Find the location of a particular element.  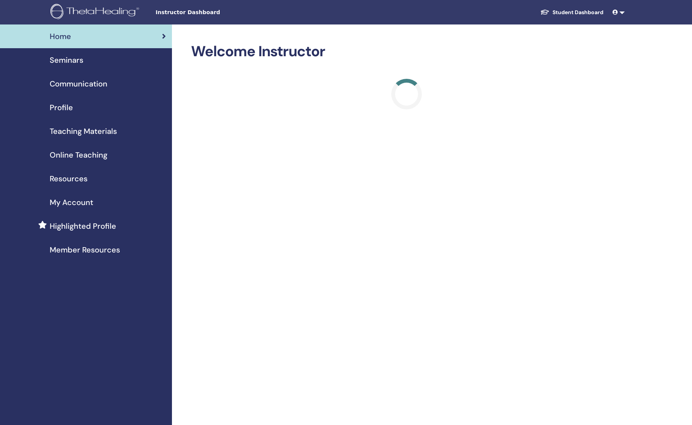

img: logo.png is located at coordinates (96, 12).